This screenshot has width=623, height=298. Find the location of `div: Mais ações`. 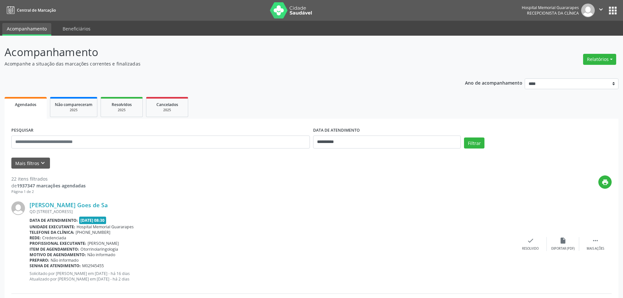

div: Mais ações is located at coordinates (595, 249).